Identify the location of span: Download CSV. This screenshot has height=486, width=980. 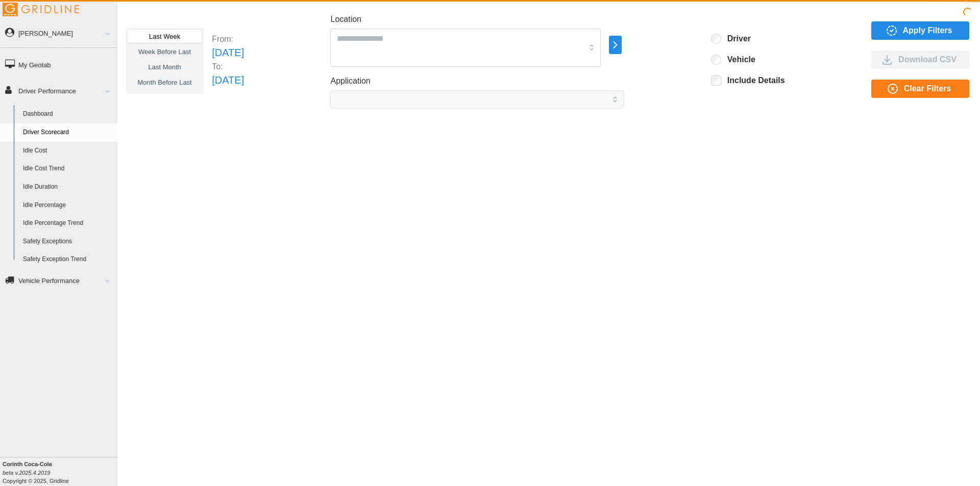
(928, 60).